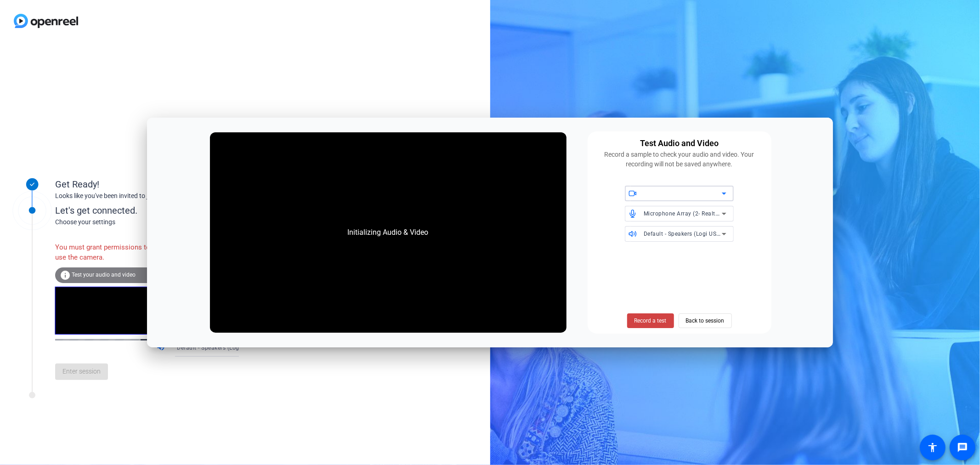  Describe the element at coordinates (103, 275) in the screenshot. I see `span: Test your audio and video` at that location.